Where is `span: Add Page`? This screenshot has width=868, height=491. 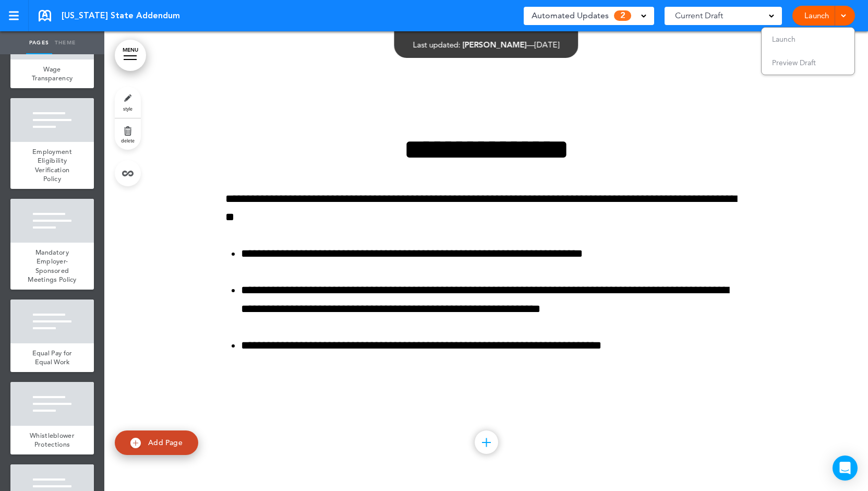 span: Add Page is located at coordinates (166, 442).